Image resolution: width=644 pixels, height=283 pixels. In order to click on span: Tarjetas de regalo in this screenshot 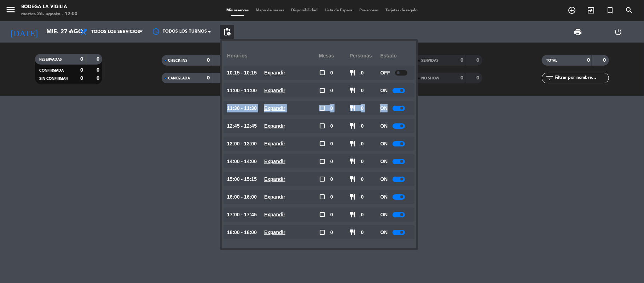, I will do `click(402, 10)`.